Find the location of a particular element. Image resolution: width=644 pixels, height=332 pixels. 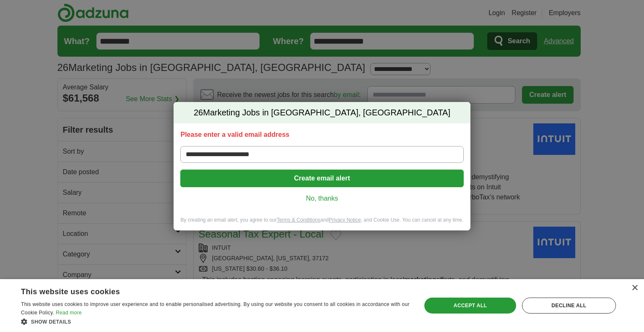

div: Close is located at coordinates (634, 288).